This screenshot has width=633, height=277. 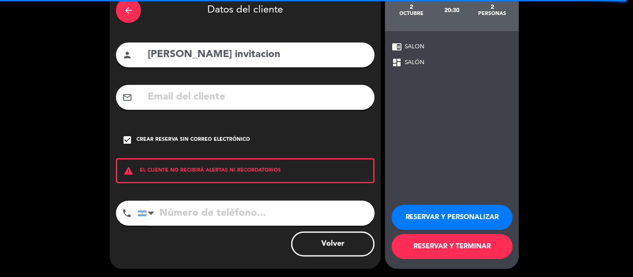 I want to click on input: Email del cliente, so click(x=257, y=97).